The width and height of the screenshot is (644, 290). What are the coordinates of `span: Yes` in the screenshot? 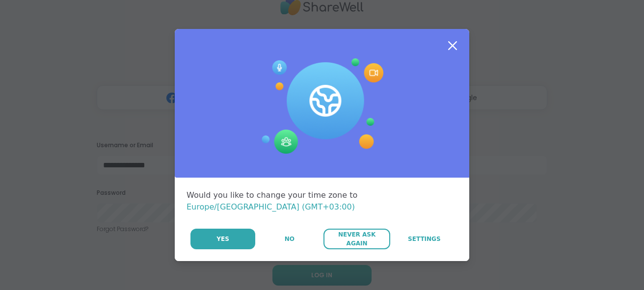 It's located at (223, 239).